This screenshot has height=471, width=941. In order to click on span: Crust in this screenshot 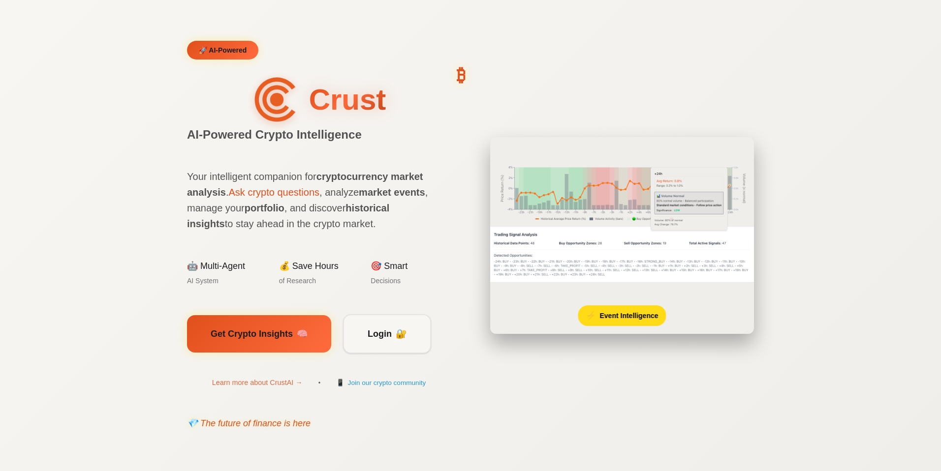, I will do `click(347, 100)`.